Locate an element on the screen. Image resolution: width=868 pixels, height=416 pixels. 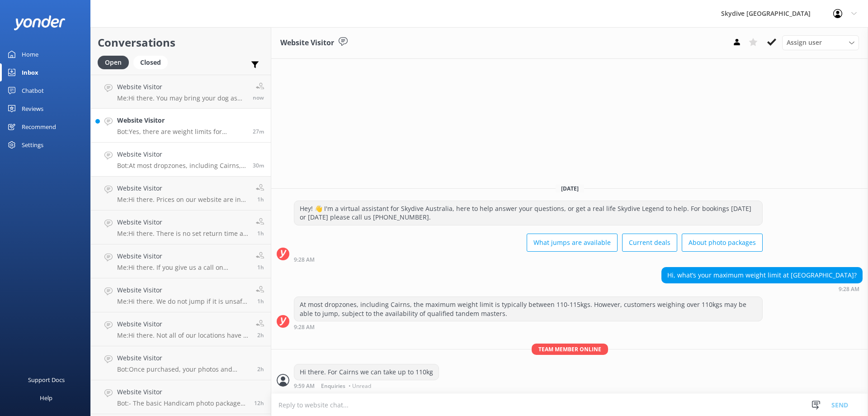
div: Home is located at coordinates (30, 54).